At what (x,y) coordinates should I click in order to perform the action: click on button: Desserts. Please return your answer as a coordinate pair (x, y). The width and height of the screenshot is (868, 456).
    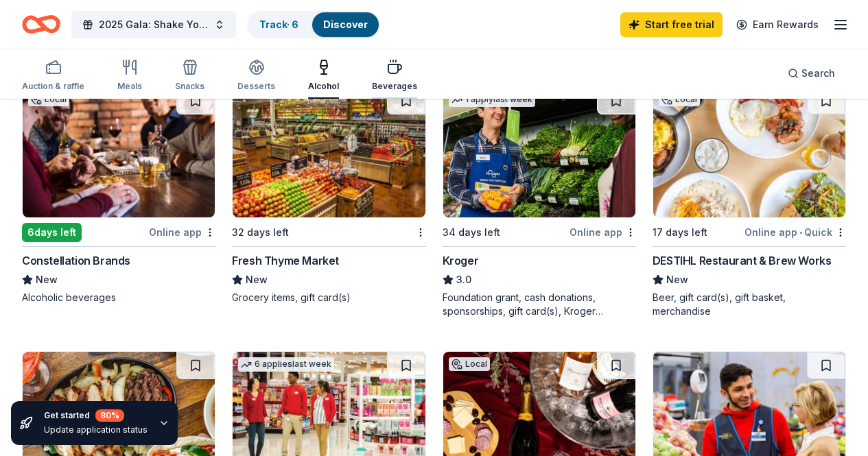
    Looking at the image, I should click on (256, 76).